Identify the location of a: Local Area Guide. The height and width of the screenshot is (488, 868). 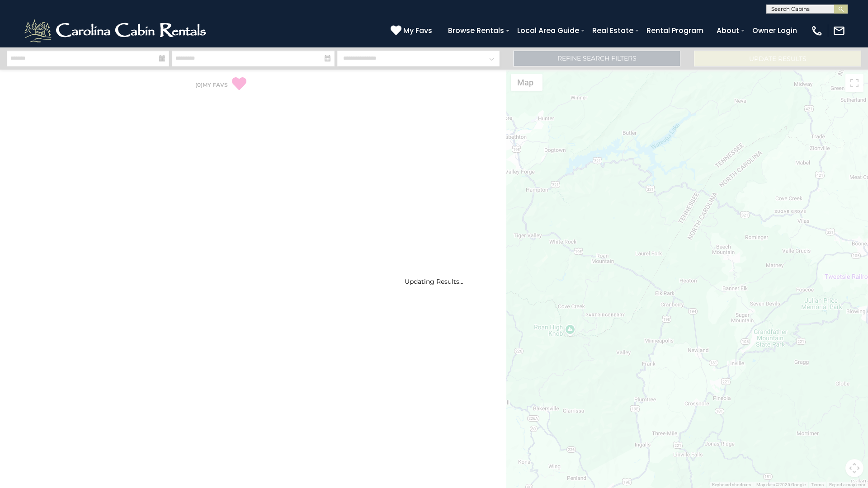
(548, 30).